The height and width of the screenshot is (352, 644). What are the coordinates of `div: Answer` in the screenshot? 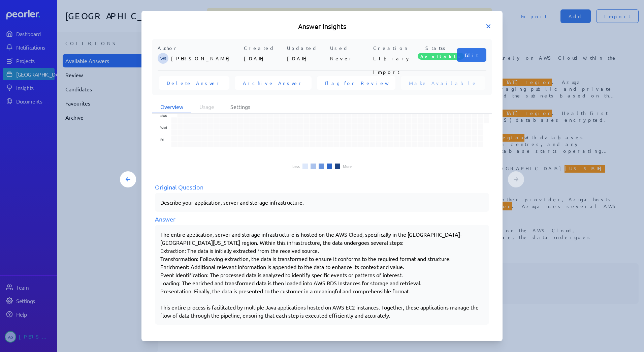 It's located at (322, 219).